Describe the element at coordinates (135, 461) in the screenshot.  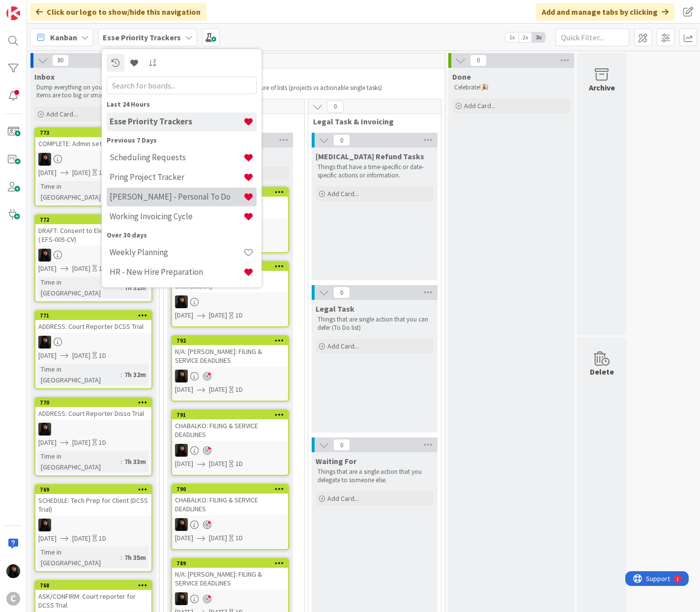
I see `div: 7h 33m` at that location.